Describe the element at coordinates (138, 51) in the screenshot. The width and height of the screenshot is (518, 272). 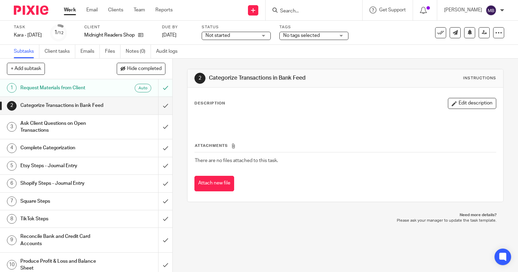
I see `a: Notes (0)` at that location.